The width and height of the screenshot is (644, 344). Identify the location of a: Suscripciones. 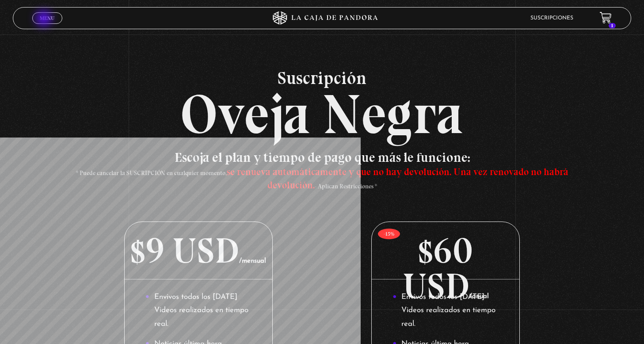
(552, 18).